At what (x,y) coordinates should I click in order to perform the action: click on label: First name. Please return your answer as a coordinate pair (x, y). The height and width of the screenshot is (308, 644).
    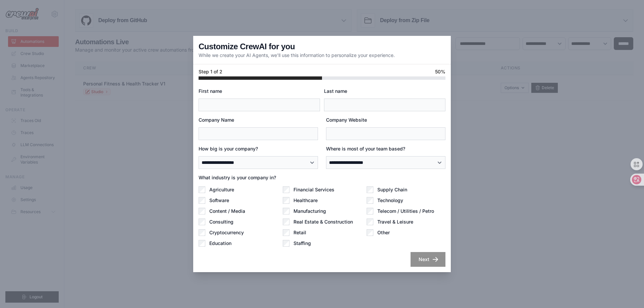
    Looking at the image, I should click on (259, 91).